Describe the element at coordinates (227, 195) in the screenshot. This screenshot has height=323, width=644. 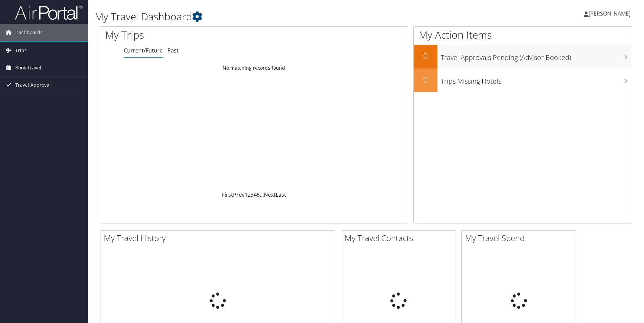
I see `a: First` at that location.